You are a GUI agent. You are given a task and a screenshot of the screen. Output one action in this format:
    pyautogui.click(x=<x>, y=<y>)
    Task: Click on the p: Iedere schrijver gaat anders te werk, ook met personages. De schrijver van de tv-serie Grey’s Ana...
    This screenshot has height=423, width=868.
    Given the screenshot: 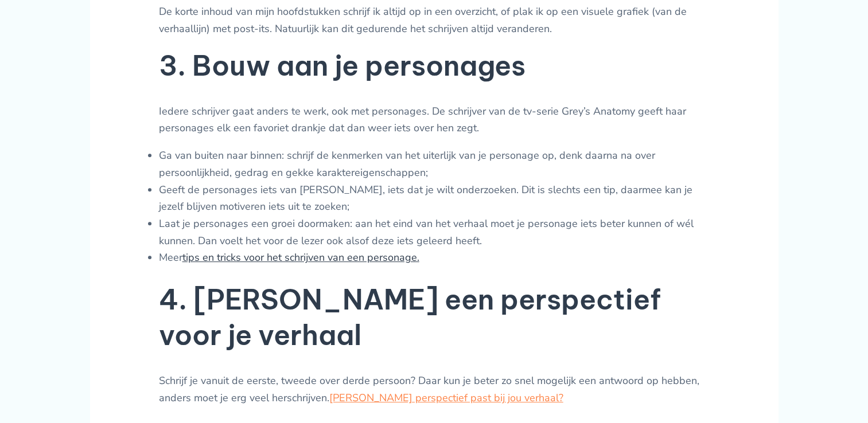 What is the action you would take?
    pyautogui.click(x=434, y=120)
    